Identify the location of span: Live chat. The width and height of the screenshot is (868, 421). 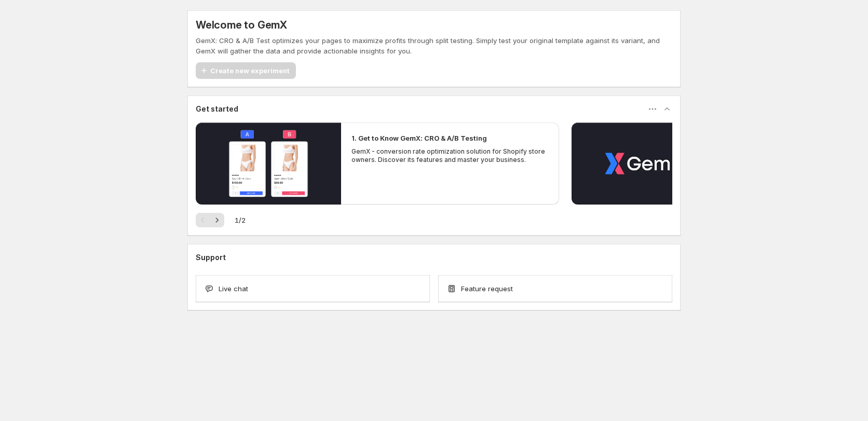
(233, 289).